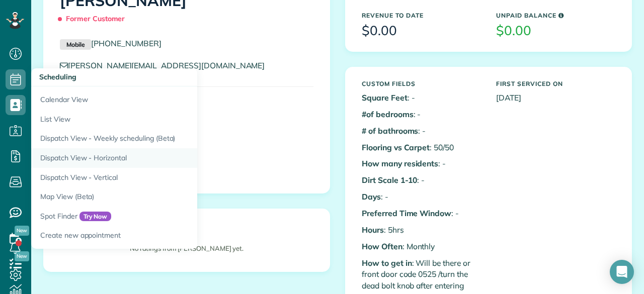 The height and width of the screenshot is (294, 644). Describe the element at coordinates (382, 247) in the screenshot. I see `b: How Often` at that location.